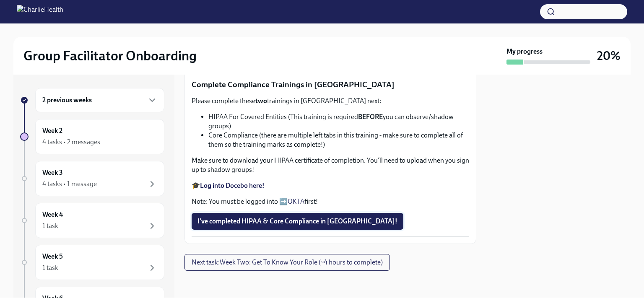 The width and height of the screenshot is (644, 306). What do you see at coordinates (330, 165) in the screenshot?
I see `p: Make sure to download your HIPAA certificate of completion. You'll need to upload when you sign u...` at bounding box center [330, 165].